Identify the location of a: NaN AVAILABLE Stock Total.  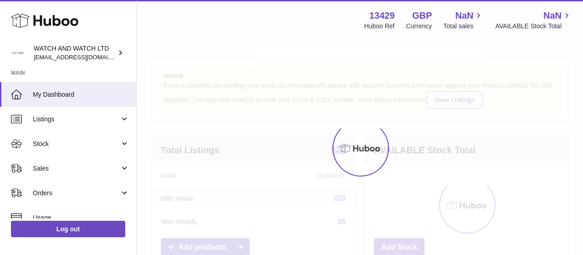
(533, 20).